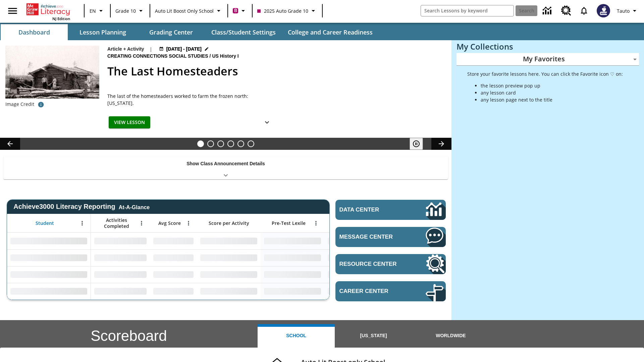 The image size is (644, 362). What do you see at coordinates (61, 18) in the screenshot?
I see `span: NJ Edition` at bounding box center [61, 18].